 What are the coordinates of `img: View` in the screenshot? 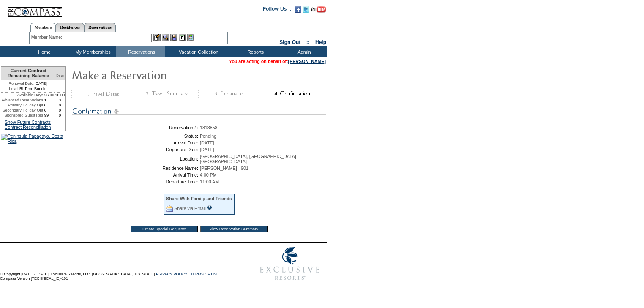 It's located at (165, 37).